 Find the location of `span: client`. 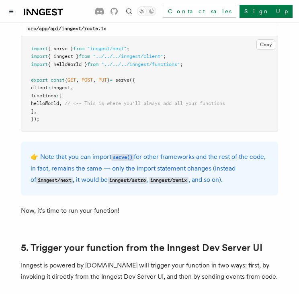

span: client is located at coordinates (39, 88).